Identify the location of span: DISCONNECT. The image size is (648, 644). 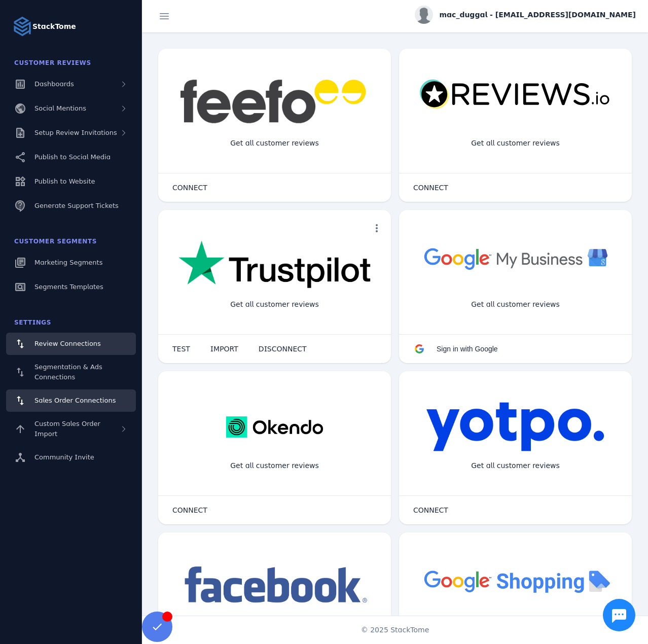
(283, 349).